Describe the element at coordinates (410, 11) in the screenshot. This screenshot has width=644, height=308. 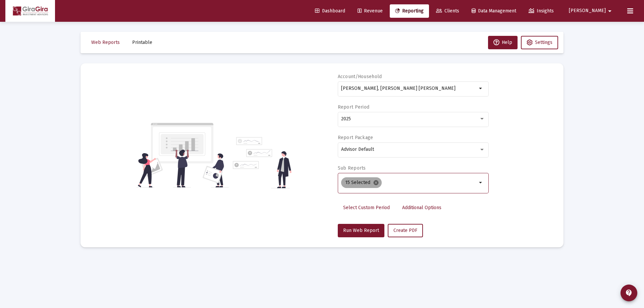
I see `span: Reporting` at that location.